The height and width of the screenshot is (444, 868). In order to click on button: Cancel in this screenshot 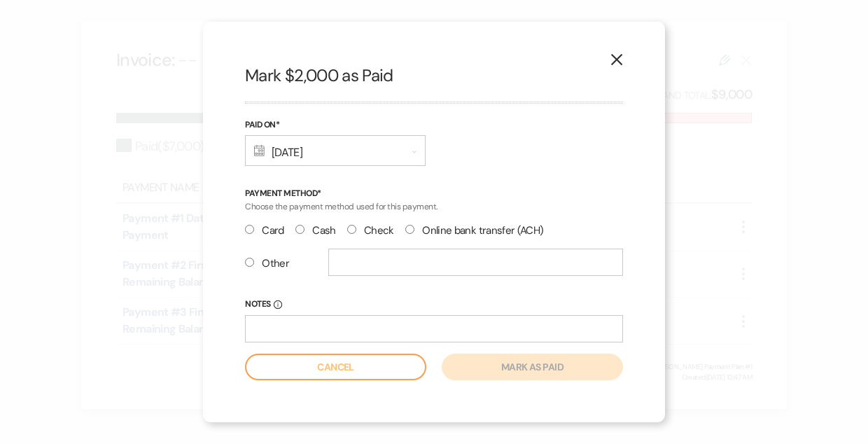, I will do `click(335, 367)`.